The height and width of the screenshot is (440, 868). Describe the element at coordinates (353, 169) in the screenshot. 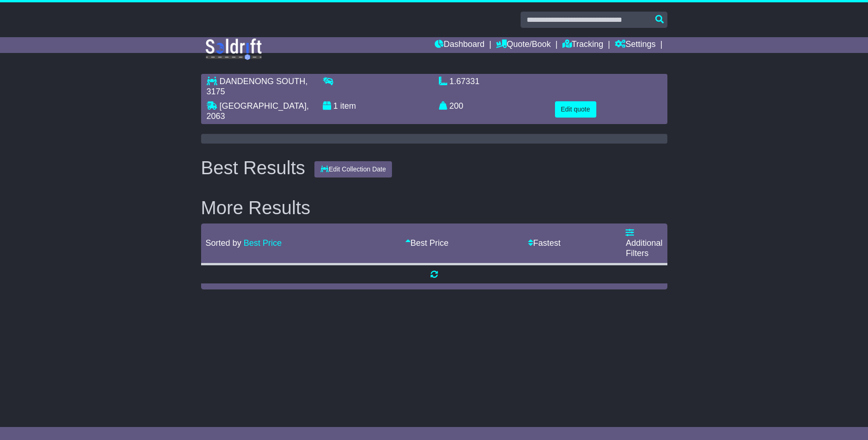

I see `button: Edit Collection Date` at that location.